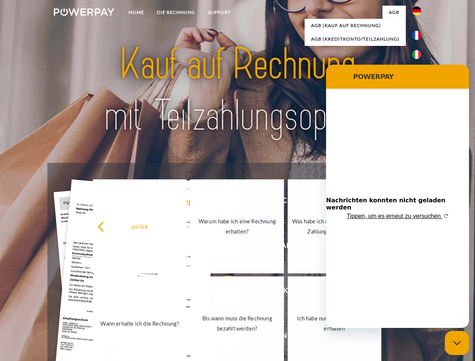 The image size is (475, 361). What do you see at coordinates (136, 12) in the screenshot?
I see `a: Home` at bounding box center [136, 12].